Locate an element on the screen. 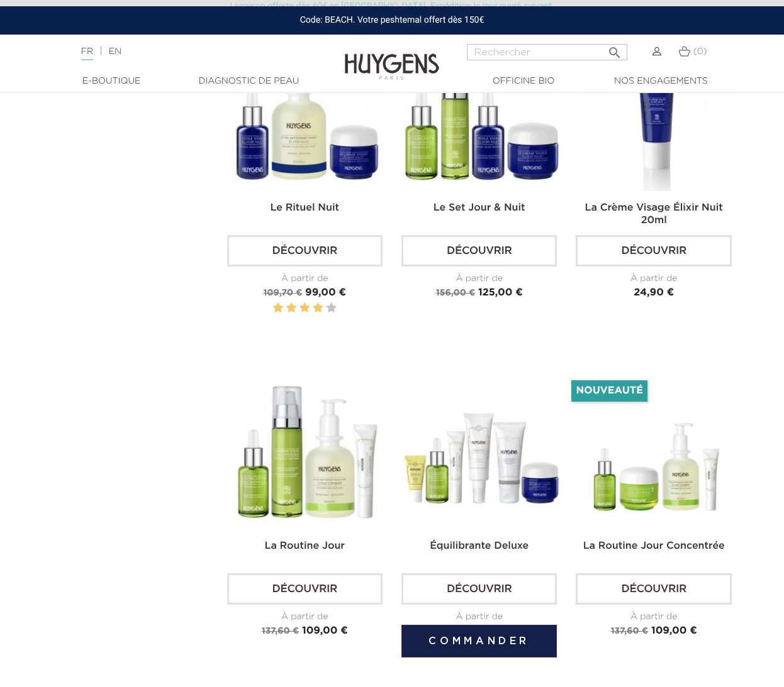  a: La Routine Jour Concentrée is located at coordinates (654, 546).